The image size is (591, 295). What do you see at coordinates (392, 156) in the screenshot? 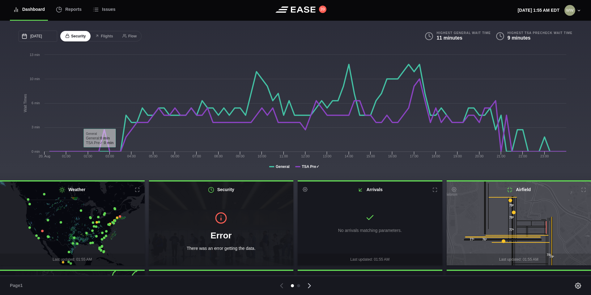
I see `text: 16:00` at bounding box center [392, 156].